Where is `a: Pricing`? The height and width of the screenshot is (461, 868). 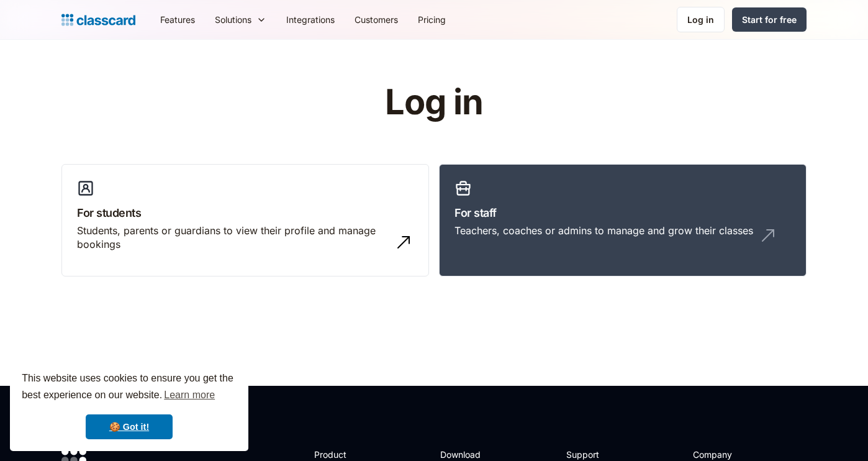 a: Pricing is located at coordinates (431, 19).